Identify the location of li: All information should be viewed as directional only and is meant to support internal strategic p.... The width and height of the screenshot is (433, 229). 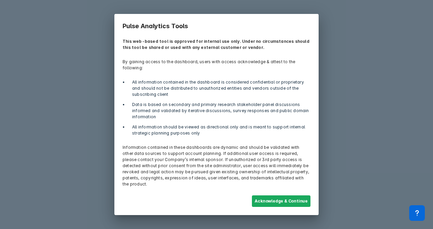
(219, 130).